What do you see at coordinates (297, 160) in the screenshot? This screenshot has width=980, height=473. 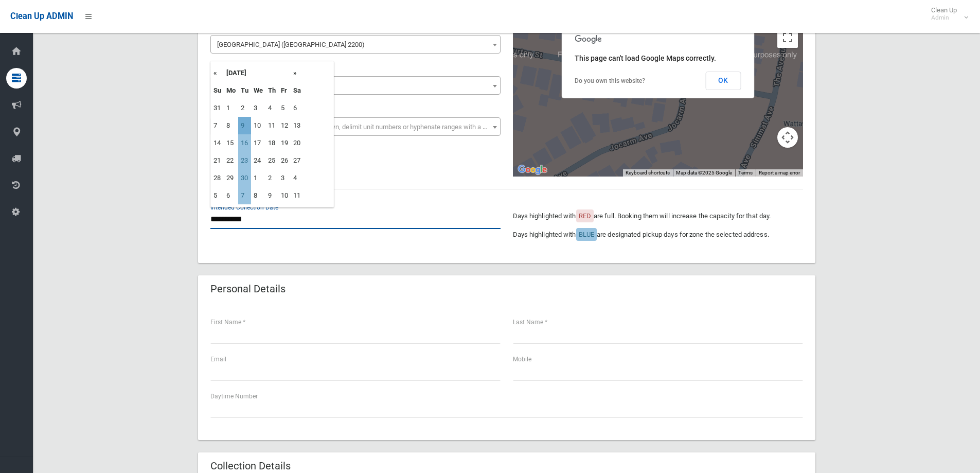 I see `td: 27` at bounding box center [297, 160].